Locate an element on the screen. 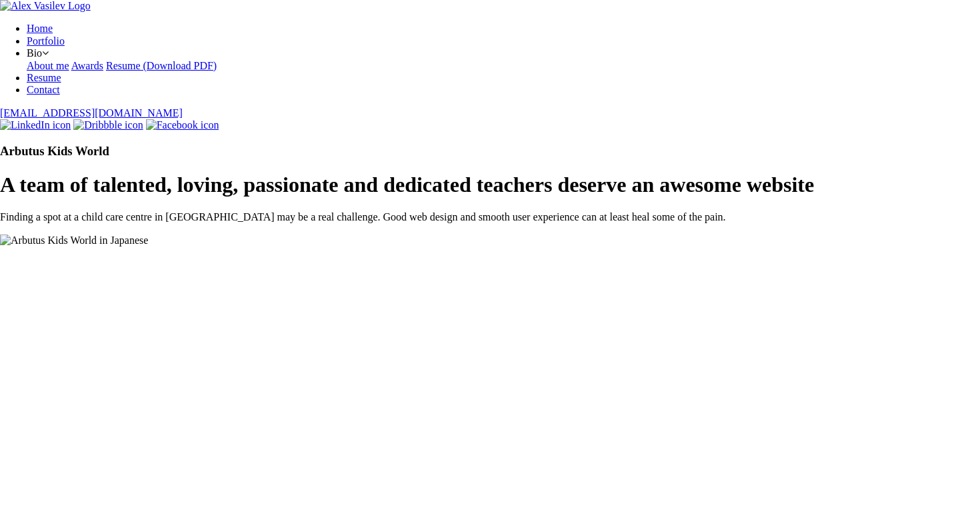 Image resolution: width=980 pixels, height=517 pixels. a: Contact is located at coordinates (43, 89).